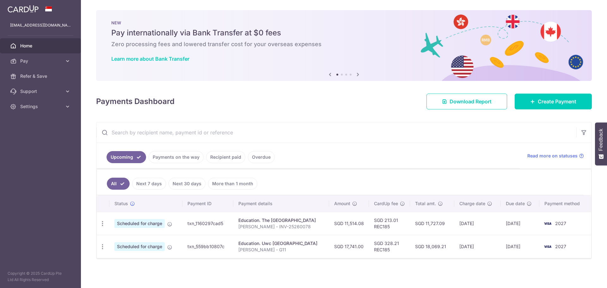 This screenshot has width=607, height=288. What do you see at coordinates (426, 204) in the screenshot?
I see `span: Total amt.` at bounding box center [426, 204].